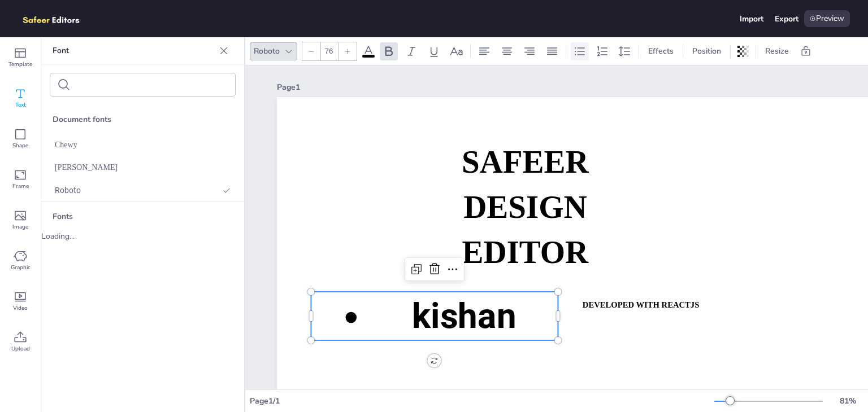 This screenshot has height=412, width=868. What do you see at coordinates (266, 51) in the screenshot?
I see `div: Roboto` at bounding box center [266, 51].